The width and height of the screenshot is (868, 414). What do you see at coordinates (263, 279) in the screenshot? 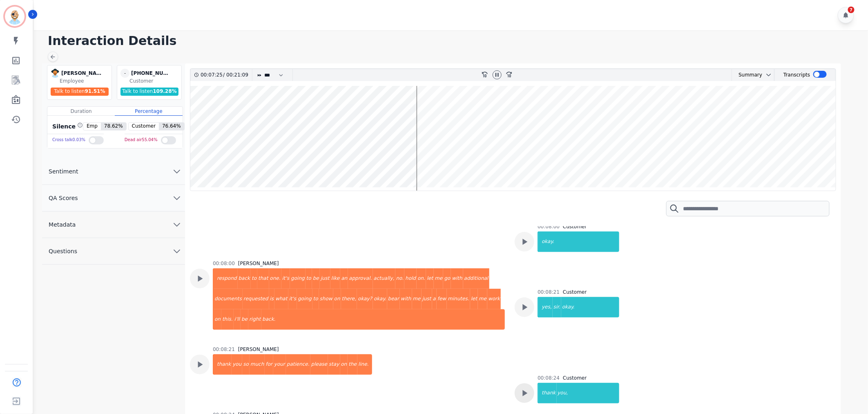
I see `div: that` at bounding box center [263, 279].